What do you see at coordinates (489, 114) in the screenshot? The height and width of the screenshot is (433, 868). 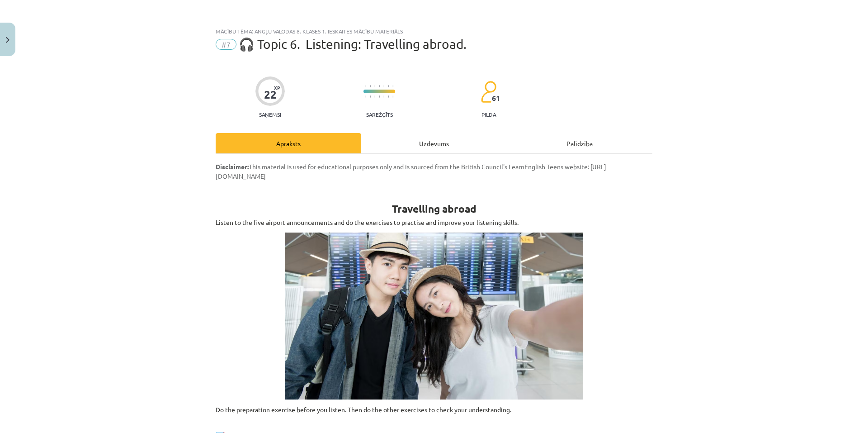 I see `p: pilda` at bounding box center [489, 114].